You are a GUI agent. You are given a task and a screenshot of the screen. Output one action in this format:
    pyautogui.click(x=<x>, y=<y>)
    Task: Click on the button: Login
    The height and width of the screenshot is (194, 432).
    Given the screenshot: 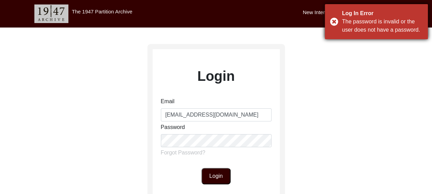 What is the action you would take?
    pyautogui.click(x=216, y=176)
    